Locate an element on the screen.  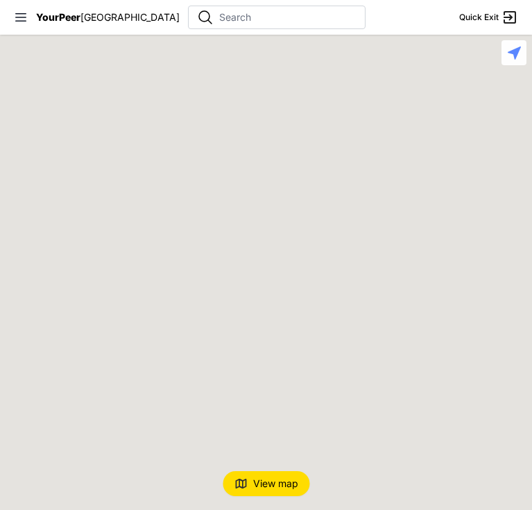
span: YourPeer is located at coordinates (58, 17).